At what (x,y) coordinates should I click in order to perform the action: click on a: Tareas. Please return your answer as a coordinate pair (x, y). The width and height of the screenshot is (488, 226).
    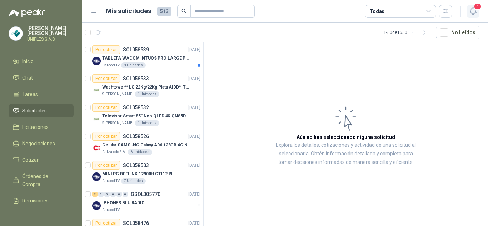
    Looking at the image, I should click on (41, 94).